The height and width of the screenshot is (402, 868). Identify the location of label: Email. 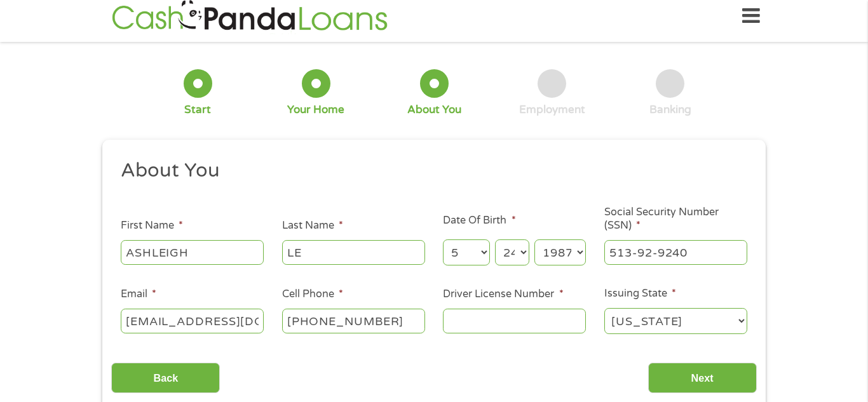
(139, 294).